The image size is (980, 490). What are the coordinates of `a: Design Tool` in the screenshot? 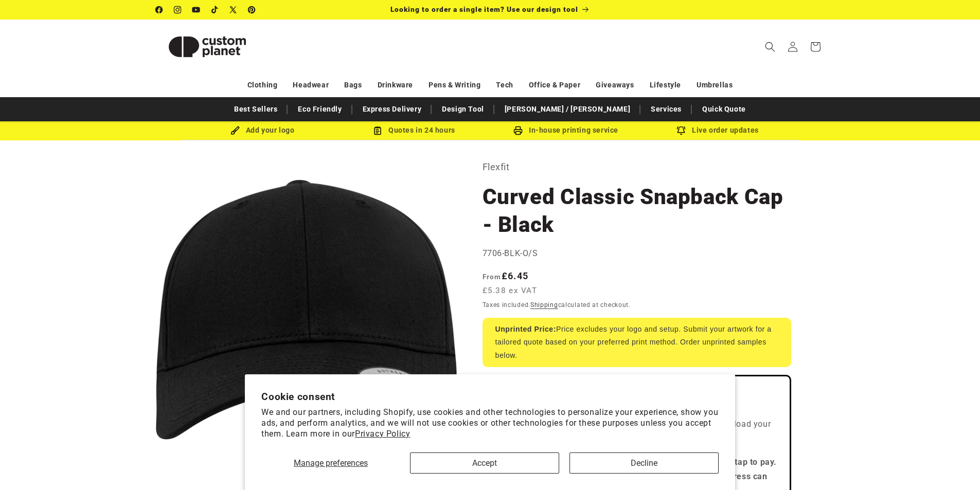 It's located at (463, 109).